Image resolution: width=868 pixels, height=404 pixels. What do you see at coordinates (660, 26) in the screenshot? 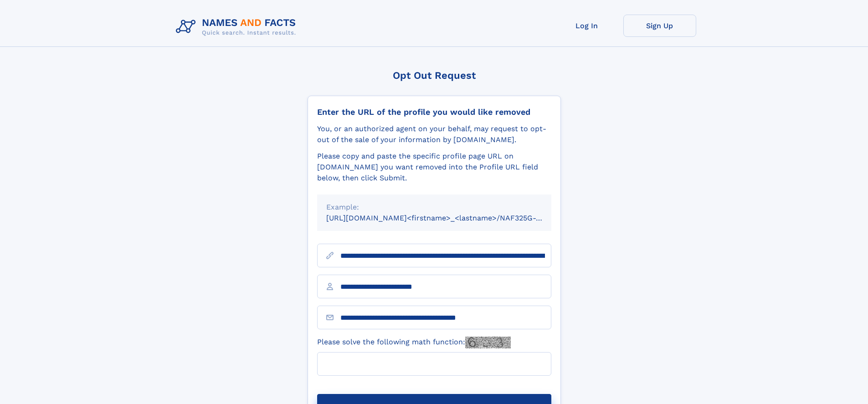
I see `a: Sign Up` at bounding box center [660, 26].